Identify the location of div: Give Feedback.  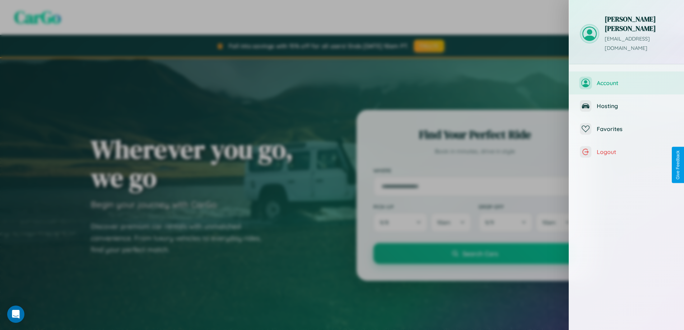
(677, 165).